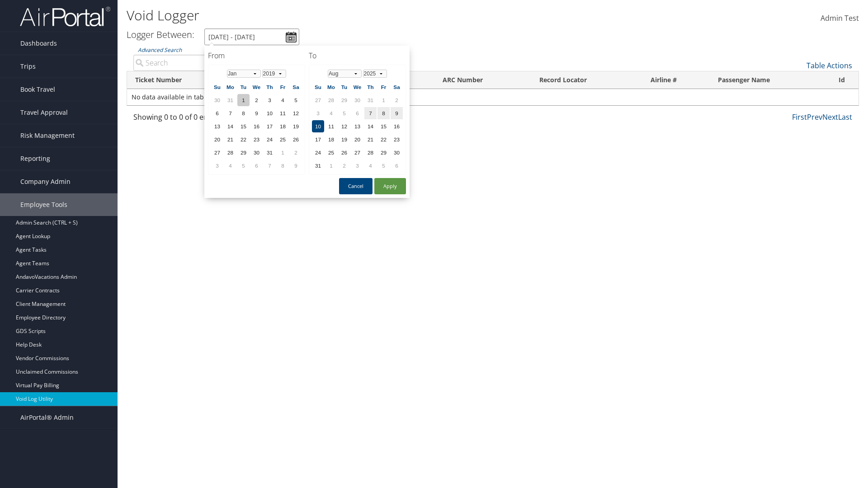  What do you see at coordinates (371, 86) in the screenshot?
I see `th: Th` at bounding box center [371, 86].